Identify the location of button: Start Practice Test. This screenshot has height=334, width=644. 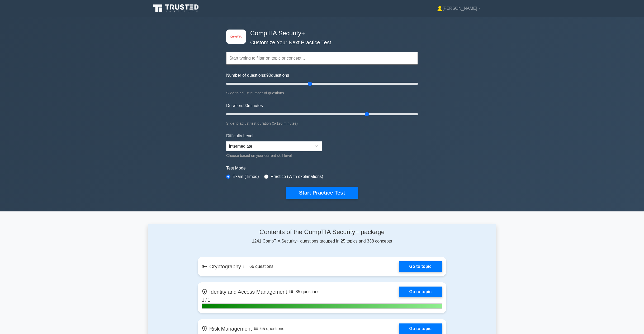
(322, 192).